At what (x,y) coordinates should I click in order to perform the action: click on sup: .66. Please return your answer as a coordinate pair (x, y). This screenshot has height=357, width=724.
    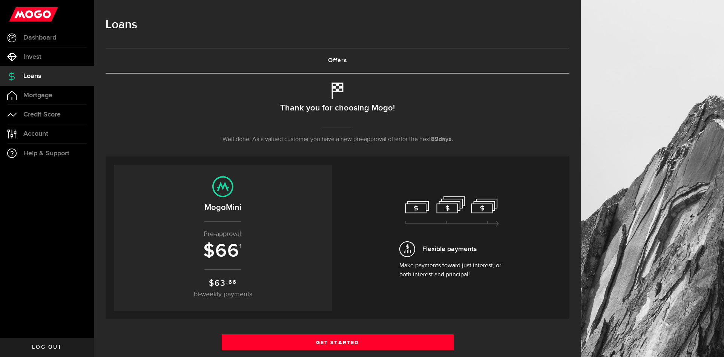
    Looking at the image, I should click on (231, 282).